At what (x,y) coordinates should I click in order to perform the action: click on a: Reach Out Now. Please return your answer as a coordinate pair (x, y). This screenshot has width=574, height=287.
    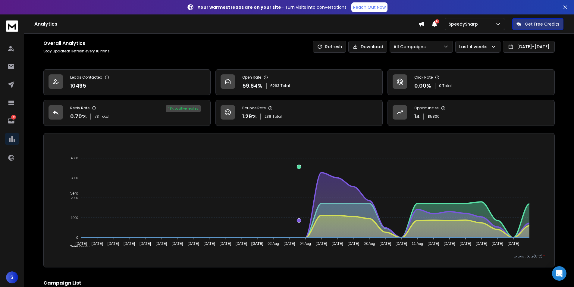
    Looking at the image, I should click on (369, 7).